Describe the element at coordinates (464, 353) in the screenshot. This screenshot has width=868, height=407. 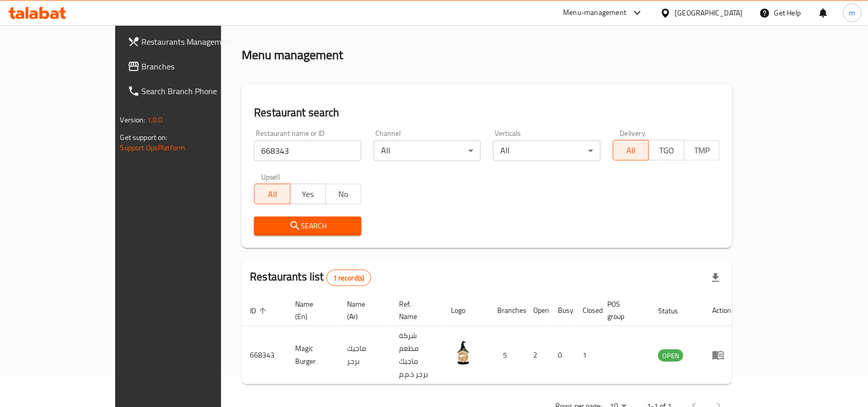
I see `img: Magic Burger` at that location.